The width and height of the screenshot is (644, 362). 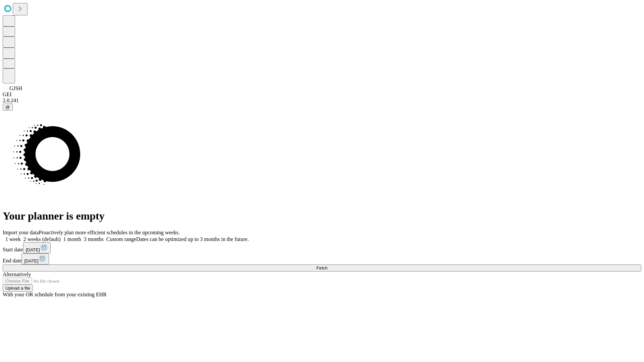 What do you see at coordinates (322, 216) in the screenshot?
I see `h1: Your planner is empty` at bounding box center [322, 216].